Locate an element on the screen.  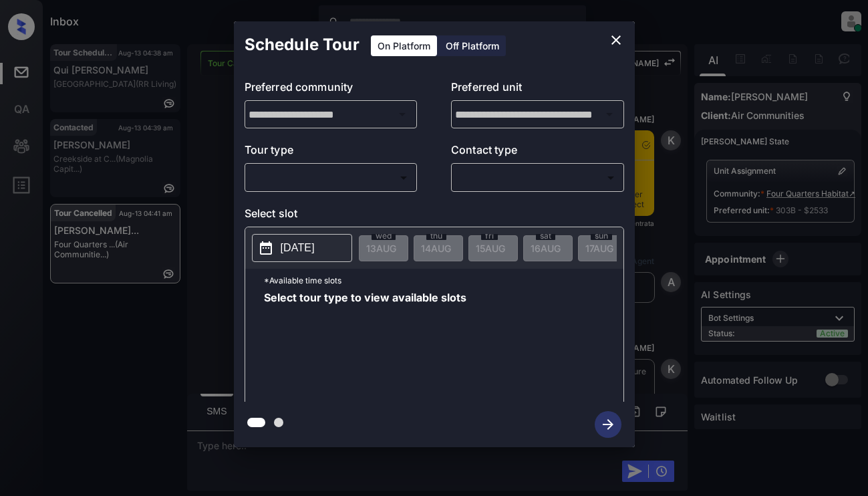
p: Preferred unit is located at coordinates (537, 90).